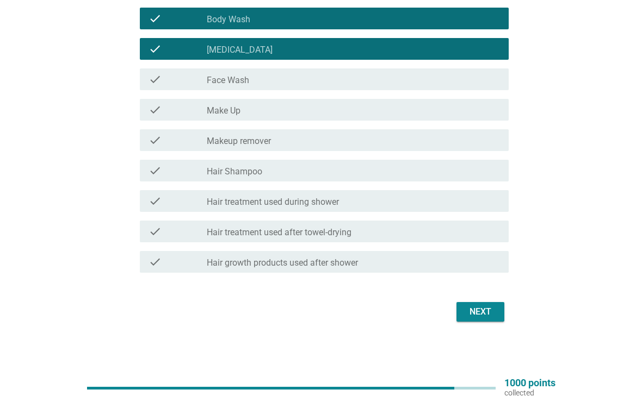  What do you see at coordinates (239, 141) in the screenshot?
I see `label: Makeup remover` at bounding box center [239, 141].